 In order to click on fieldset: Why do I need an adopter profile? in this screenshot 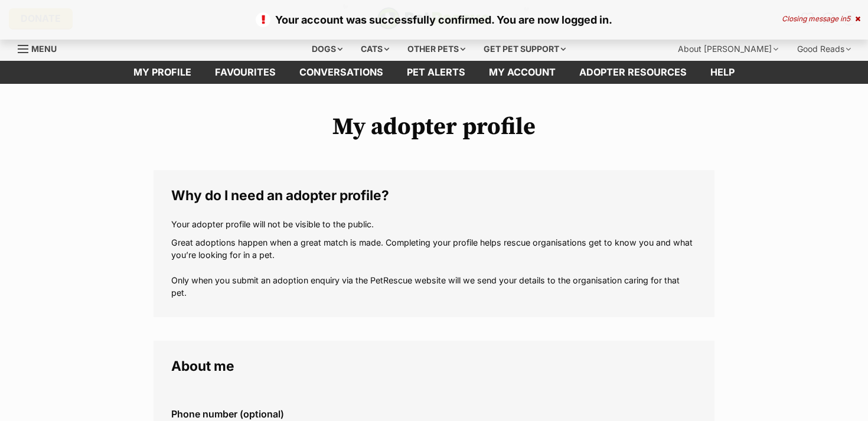, I will do `click(434, 243)`.